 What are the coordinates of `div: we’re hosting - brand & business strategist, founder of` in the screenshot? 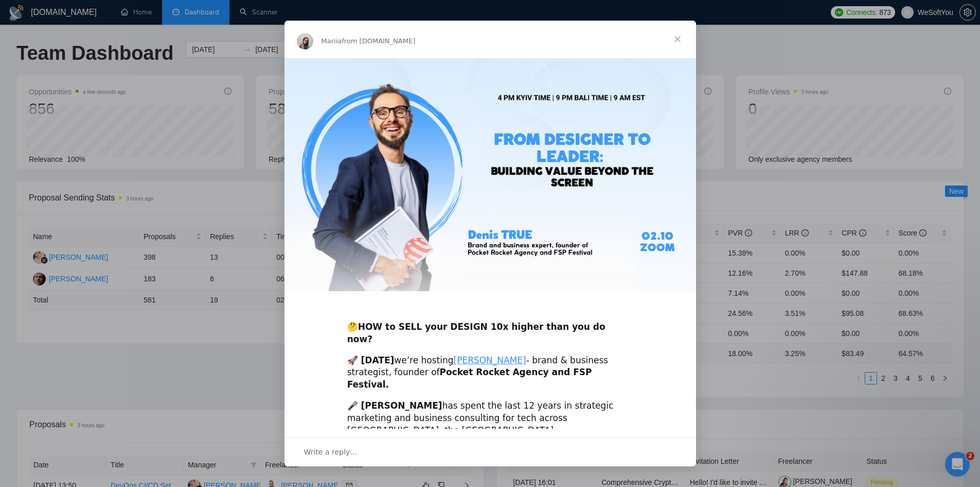 It's located at (490, 373).